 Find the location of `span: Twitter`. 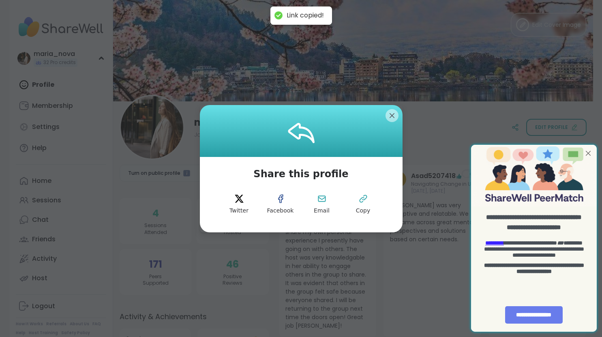

span: Twitter is located at coordinates (239, 211).